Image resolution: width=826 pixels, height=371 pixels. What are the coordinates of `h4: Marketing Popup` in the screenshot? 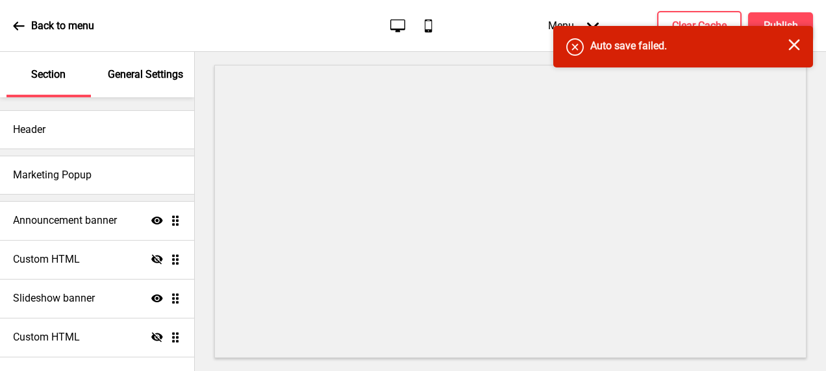 It's located at (52, 175).